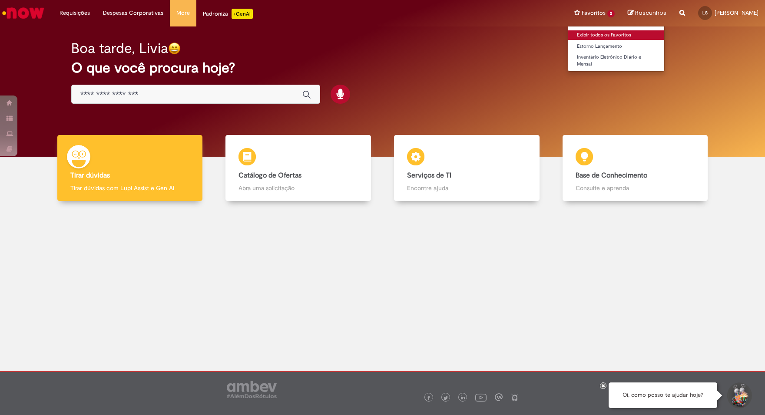 The width and height of the screenshot is (765, 415). I want to click on button: Iniciar Conversa de Suporte, so click(739, 396).